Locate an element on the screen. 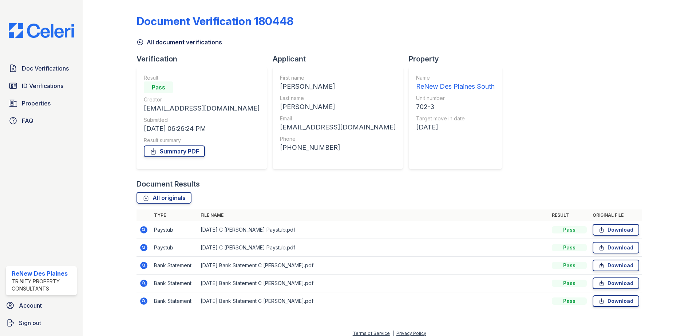 Image resolution: width=696 pixels, height=336 pixels. div: First name is located at coordinates (338, 78).